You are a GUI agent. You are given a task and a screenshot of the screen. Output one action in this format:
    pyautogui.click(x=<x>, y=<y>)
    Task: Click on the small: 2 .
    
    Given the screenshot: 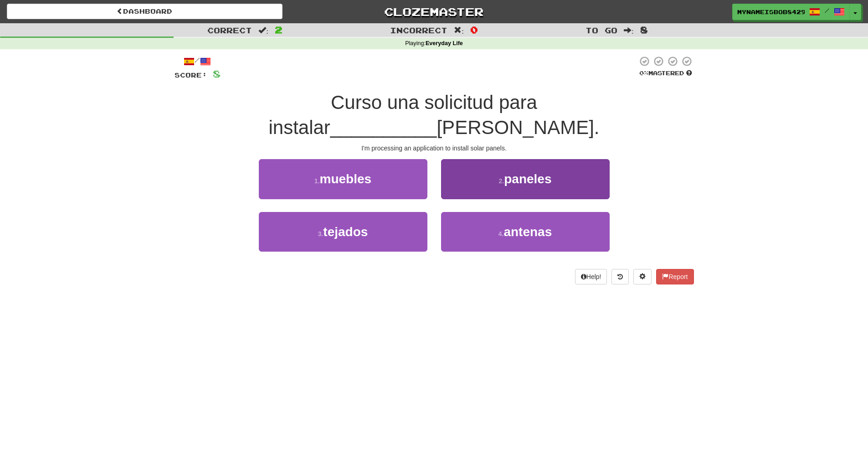 What is the action you would take?
    pyautogui.click(x=502, y=181)
    